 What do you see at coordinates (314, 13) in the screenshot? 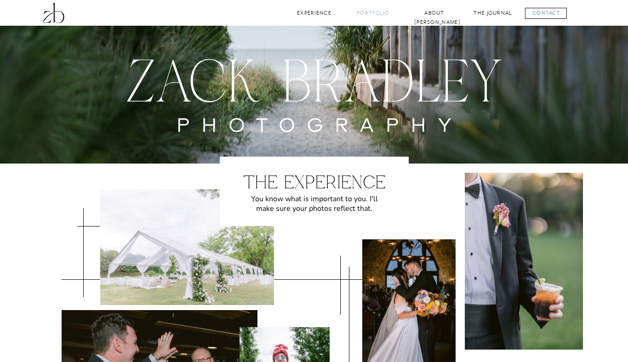
I see `a: Experience` at bounding box center [314, 13].